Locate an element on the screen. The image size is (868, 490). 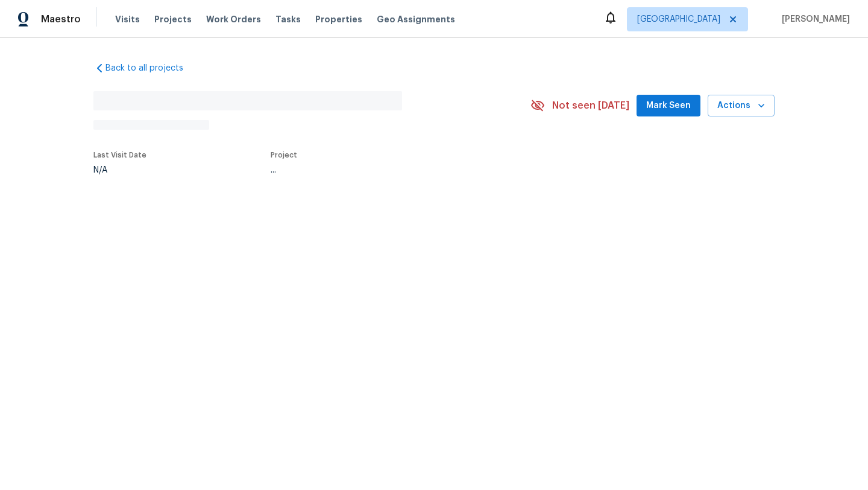
a: Back to all projects is located at coordinates (151, 68).